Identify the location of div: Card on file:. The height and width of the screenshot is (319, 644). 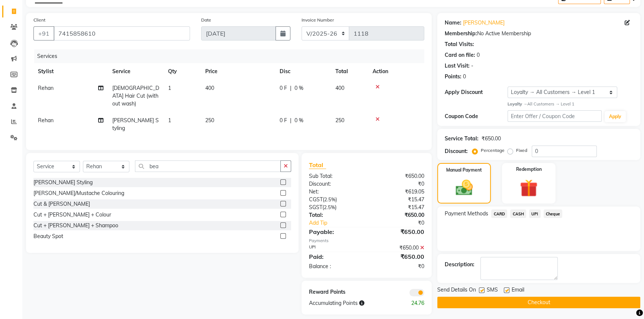
(460, 55).